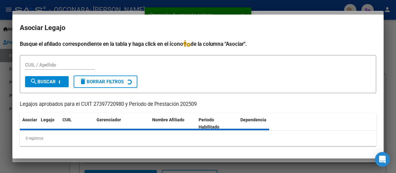 Image resolution: width=396 pixels, height=173 pixels. What do you see at coordinates (253, 120) in the screenshot?
I see `span: Dependencia` at bounding box center [253, 120].